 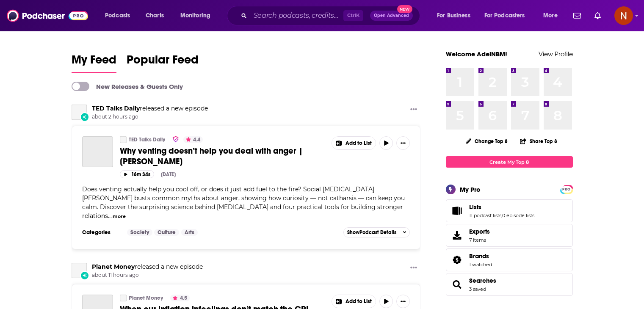 What do you see at coordinates (487, 141) in the screenshot?
I see `button: Change Top 8` at bounding box center [487, 141].